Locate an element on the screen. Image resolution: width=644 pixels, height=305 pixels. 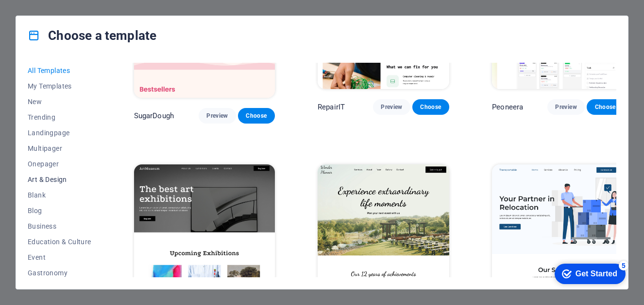
img: Wonder Planner is located at coordinates (384, 225).